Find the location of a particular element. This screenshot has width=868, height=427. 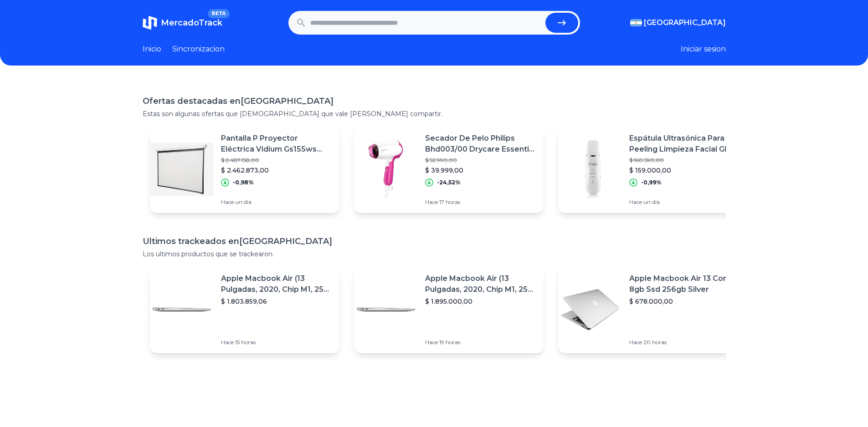

p: $ 2.487.158,00 is located at coordinates (277, 160).